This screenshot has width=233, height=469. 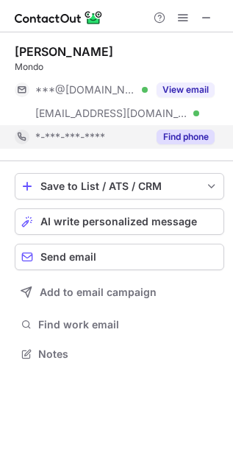 What do you see at coordinates (98, 292) in the screenshot?
I see `span: Add to email campaign` at bounding box center [98, 292].